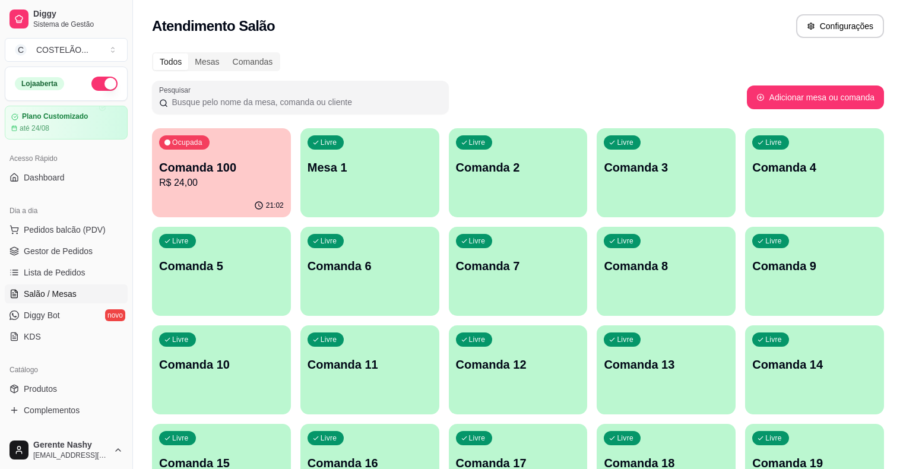 This screenshot has height=469, width=903. Describe the element at coordinates (305, 102) in the screenshot. I see `input: Pesquisar` at that location.